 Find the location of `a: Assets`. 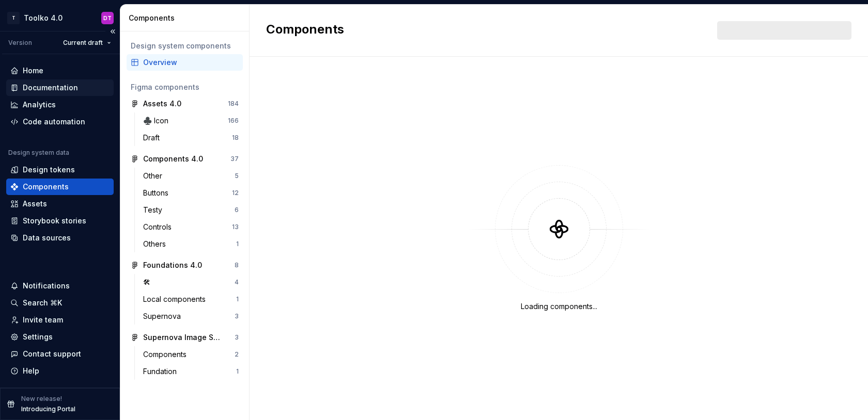

a: Assets is located at coordinates (60, 204).